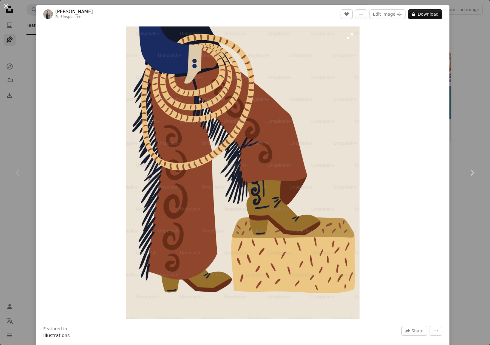 The image size is (490, 345). What do you see at coordinates (71, 17) in the screenshot?
I see `a: Unsplash+` at bounding box center [71, 17].